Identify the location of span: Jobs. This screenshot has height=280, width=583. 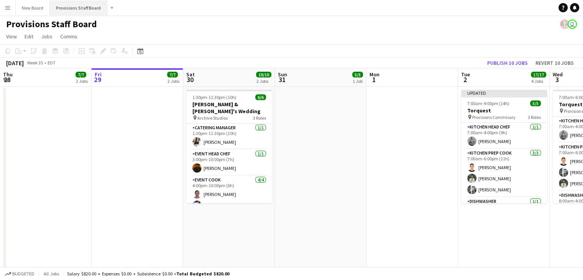
(47, 36).